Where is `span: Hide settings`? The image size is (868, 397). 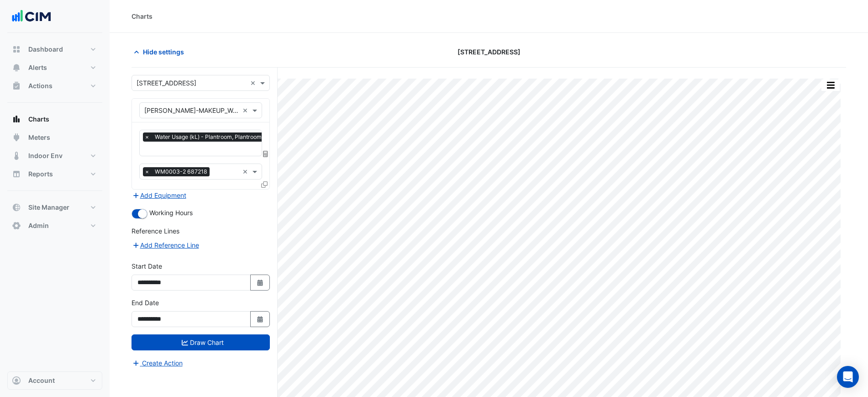
span: Hide settings is located at coordinates (164, 51).